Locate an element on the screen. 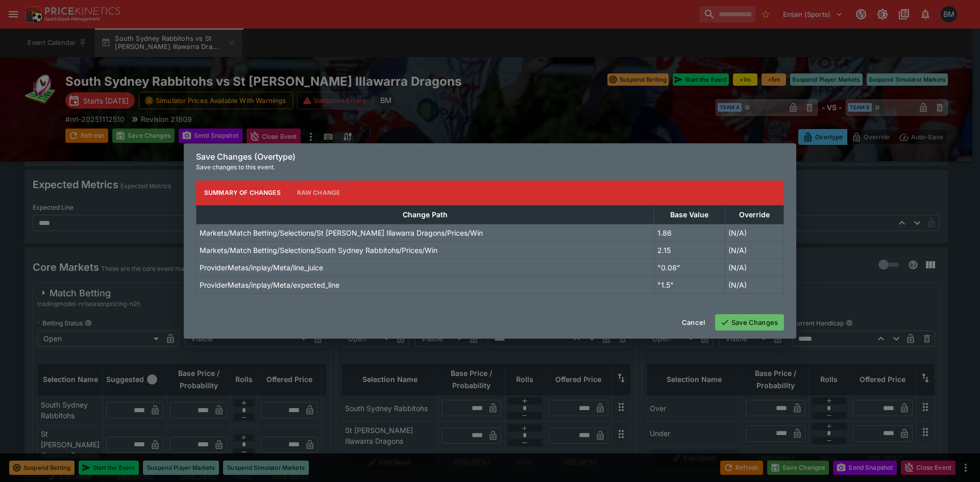 The height and width of the screenshot is (482, 980). td: 2.15 is located at coordinates (689, 250).